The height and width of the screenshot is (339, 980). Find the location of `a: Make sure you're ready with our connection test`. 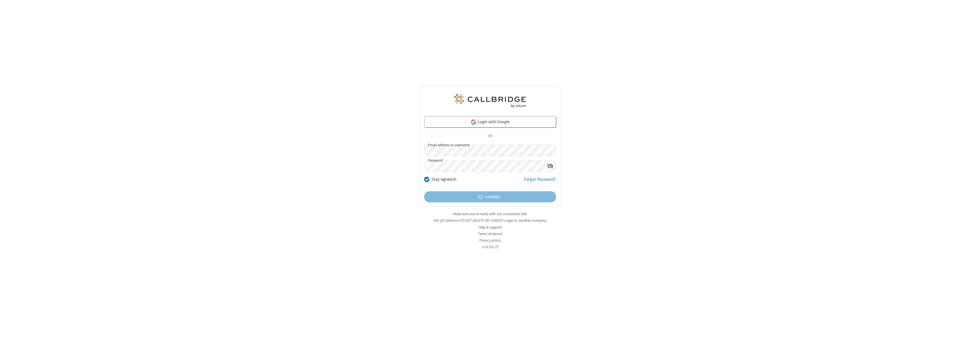

a: Make sure you're ready with our connection test is located at coordinates (490, 213).